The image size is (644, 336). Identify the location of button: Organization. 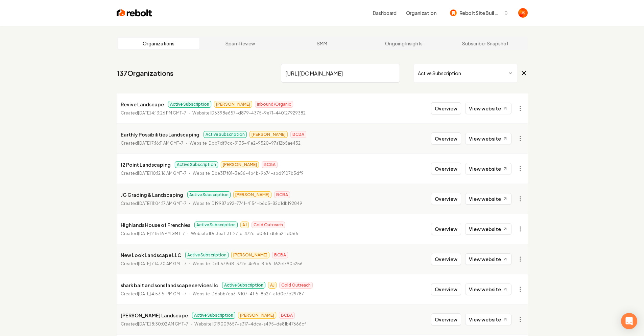
(421, 13).